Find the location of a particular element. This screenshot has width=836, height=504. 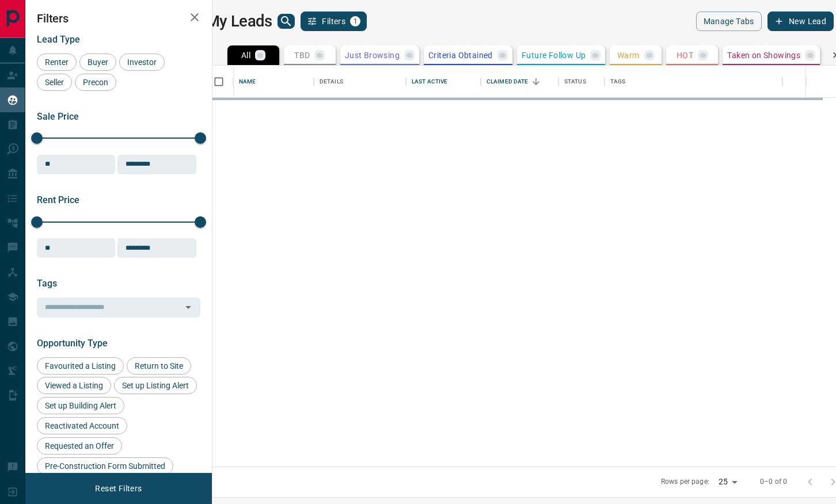

p: Just Browsing is located at coordinates (371, 55).